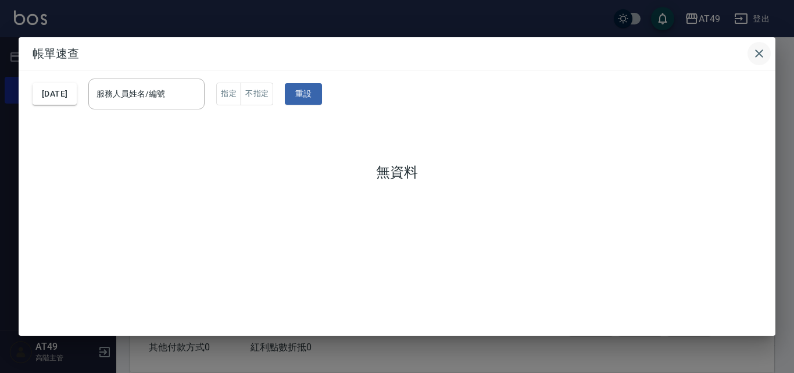 This screenshot has width=794, height=373. Describe the element at coordinates (257, 94) in the screenshot. I see `button: 不指定` at that location.